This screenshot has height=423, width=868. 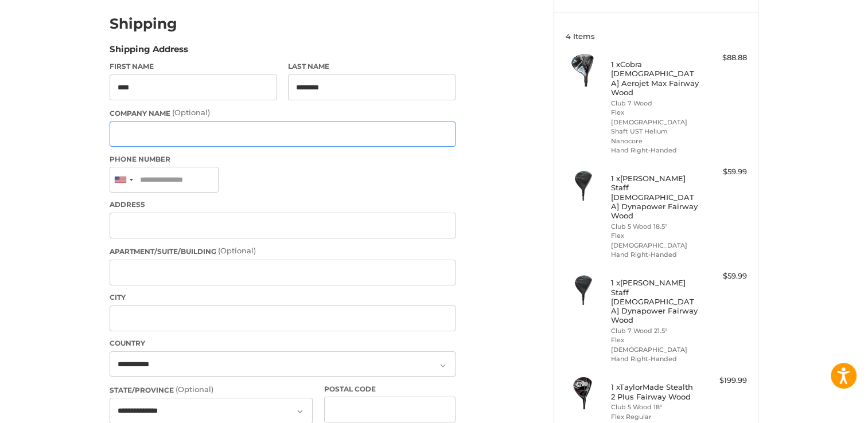 I want to click on h3: 4 Items, so click(x=656, y=36).